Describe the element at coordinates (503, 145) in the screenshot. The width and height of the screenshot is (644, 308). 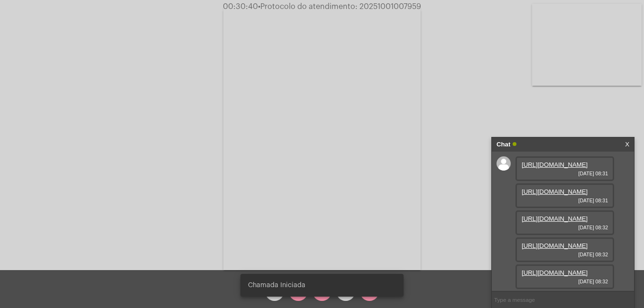
I see `strong: Chat` at that location.